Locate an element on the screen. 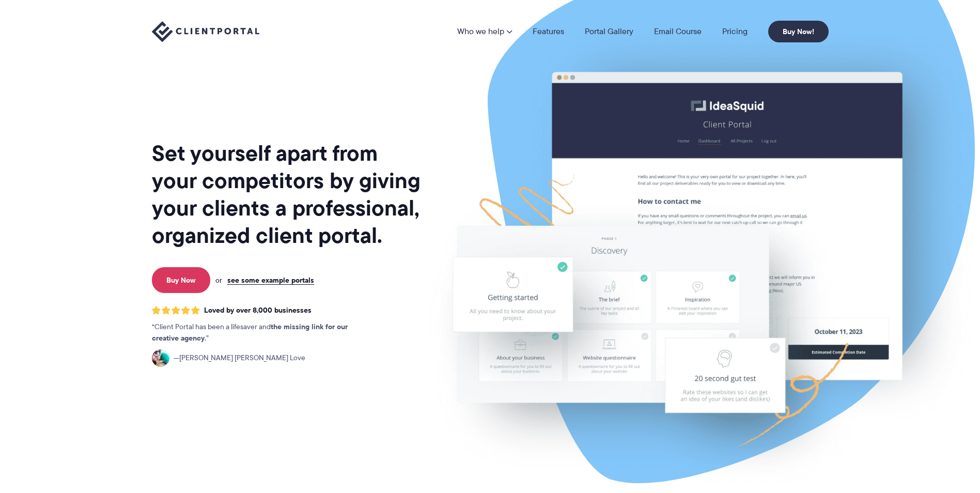 This screenshot has height=493, width=980. strong: the missing link for our creative agency is located at coordinates (249, 332).